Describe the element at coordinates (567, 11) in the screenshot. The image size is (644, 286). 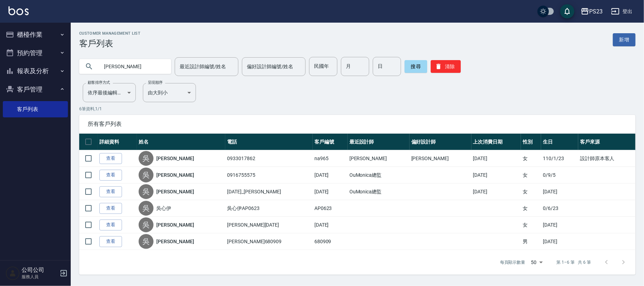
I see `button: save` at that location.